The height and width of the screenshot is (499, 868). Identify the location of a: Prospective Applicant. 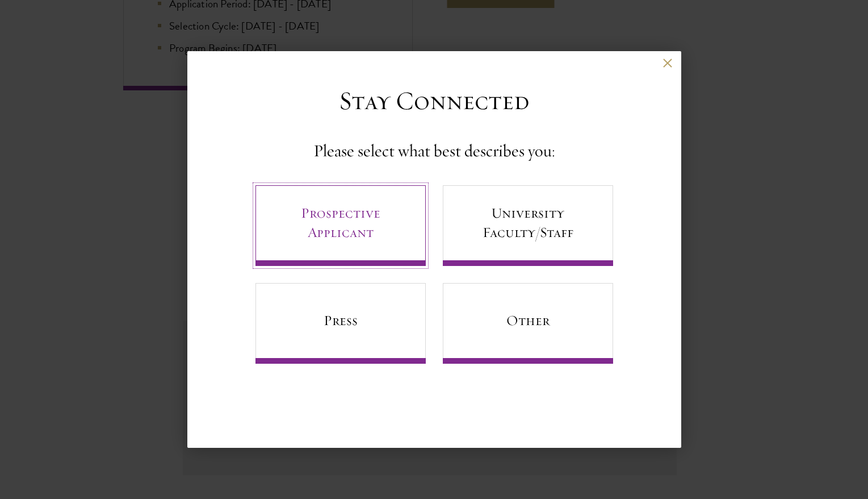
(340, 226).